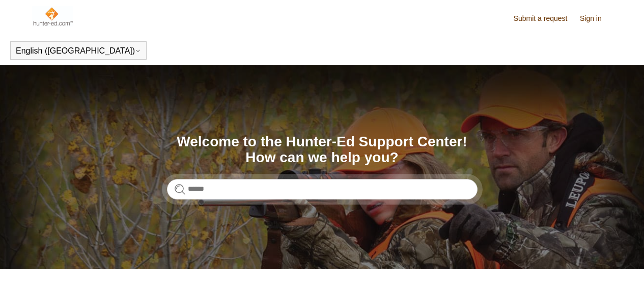  I want to click on img: Hunter-Ed Help Center home page, so click(53, 16).